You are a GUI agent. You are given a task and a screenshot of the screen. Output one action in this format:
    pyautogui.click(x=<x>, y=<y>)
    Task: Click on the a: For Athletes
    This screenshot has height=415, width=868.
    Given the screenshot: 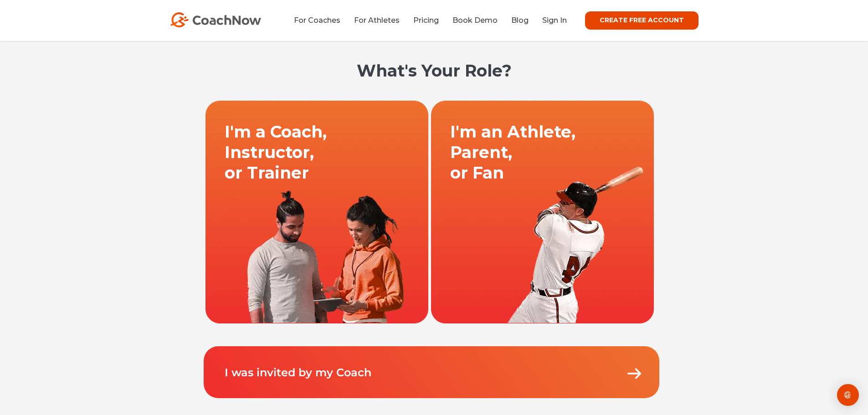 What is the action you would take?
    pyautogui.click(x=377, y=20)
    